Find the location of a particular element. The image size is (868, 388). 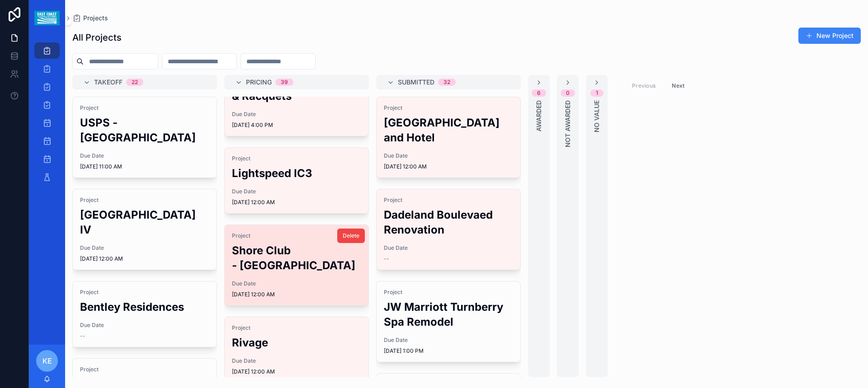

button: Next is located at coordinates (678, 86).